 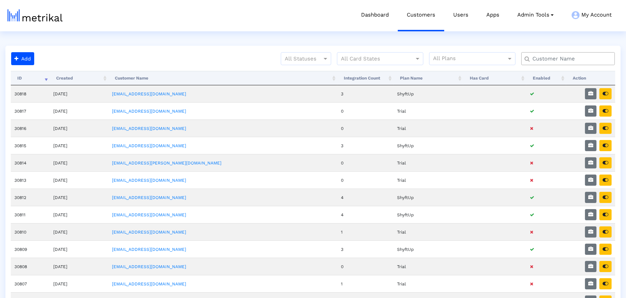 I want to click on td: 30807, so click(x=30, y=284).